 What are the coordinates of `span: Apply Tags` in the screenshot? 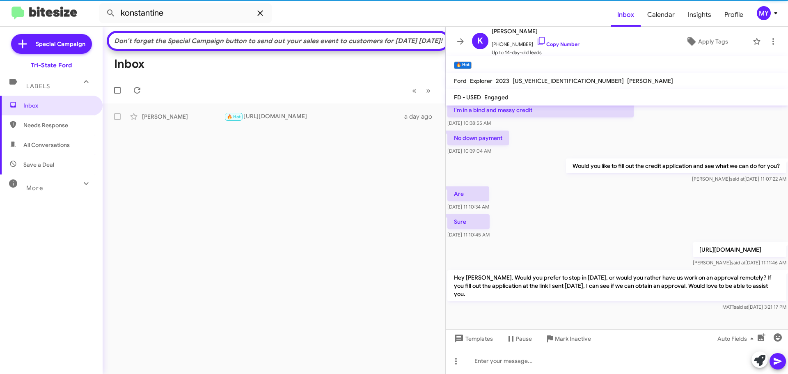 It's located at (713, 41).